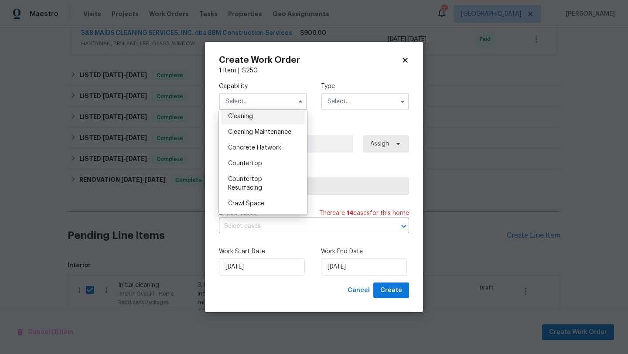 Image resolution: width=628 pixels, height=354 pixels. Describe the element at coordinates (240, 116) in the screenshot. I see `span: Cleaning` at that location.